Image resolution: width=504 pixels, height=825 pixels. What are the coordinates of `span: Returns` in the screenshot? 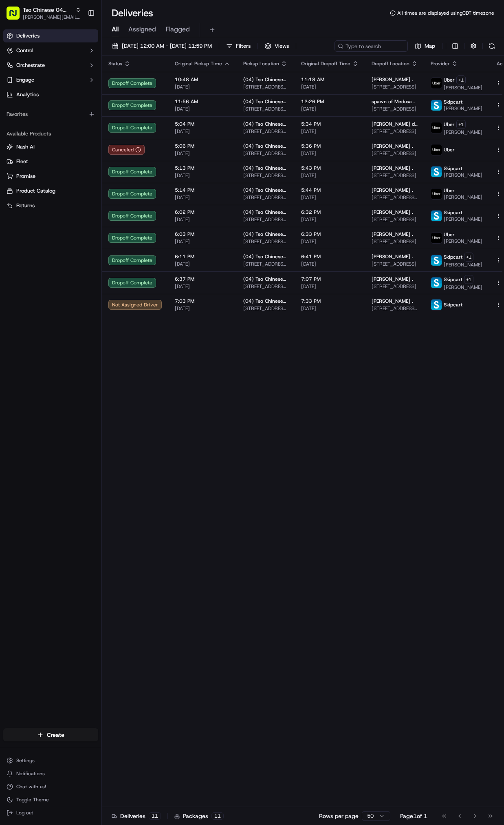 It's located at (25, 206).